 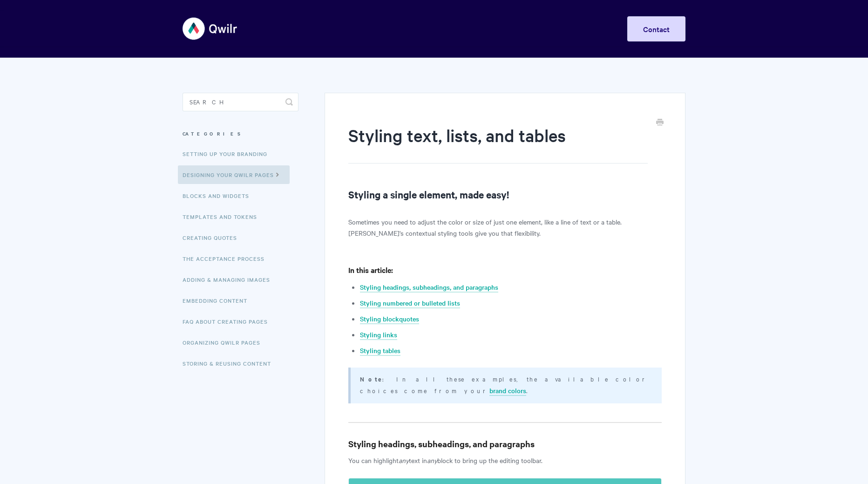 I want to click on a: Templates and Tokens, so click(x=223, y=217).